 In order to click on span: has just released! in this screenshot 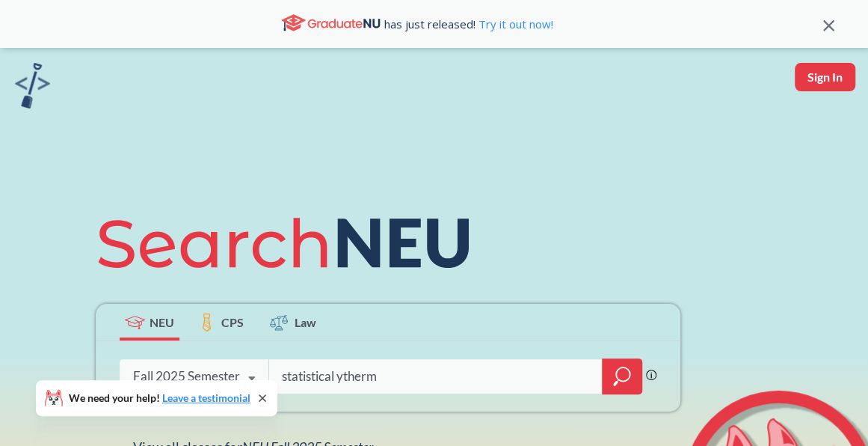, I will do `click(469, 24)`.